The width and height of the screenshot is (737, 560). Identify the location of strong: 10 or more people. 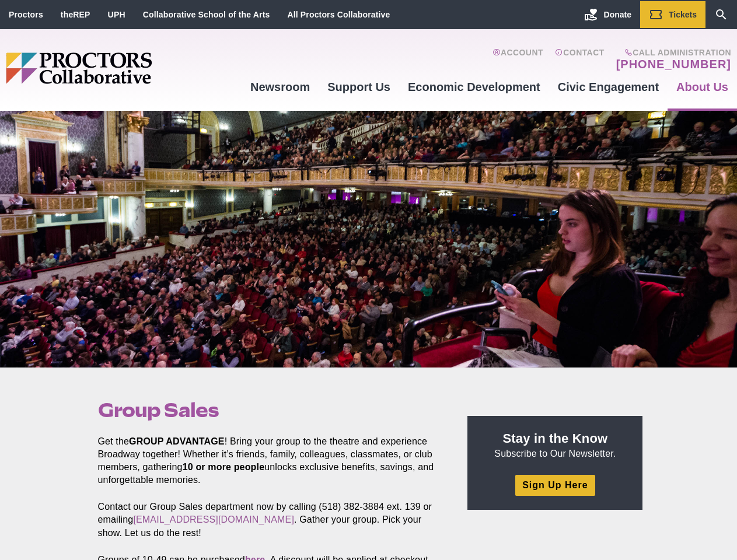
(224, 467).